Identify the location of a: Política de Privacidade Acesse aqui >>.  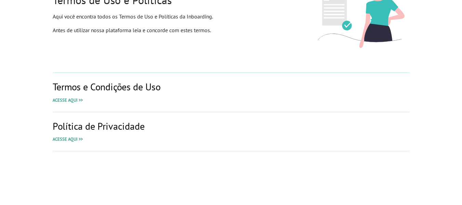
(231, 131).